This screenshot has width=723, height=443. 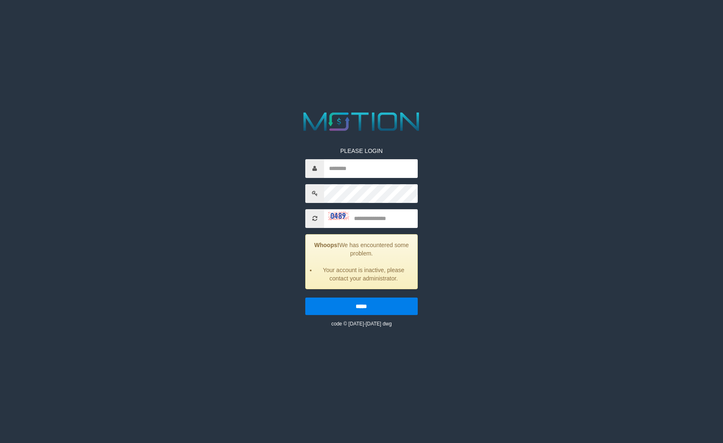 I want to click on img: captcha, so click(x=339, y=216).